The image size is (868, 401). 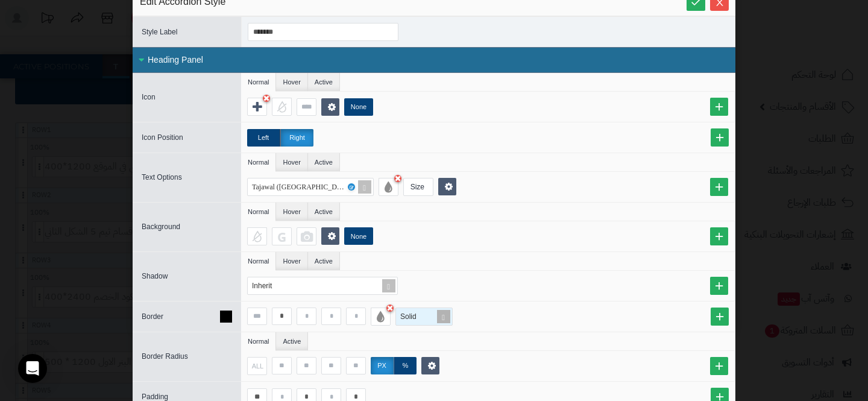 I want to click on div: Heading Panel, so click(x=434, y=60).